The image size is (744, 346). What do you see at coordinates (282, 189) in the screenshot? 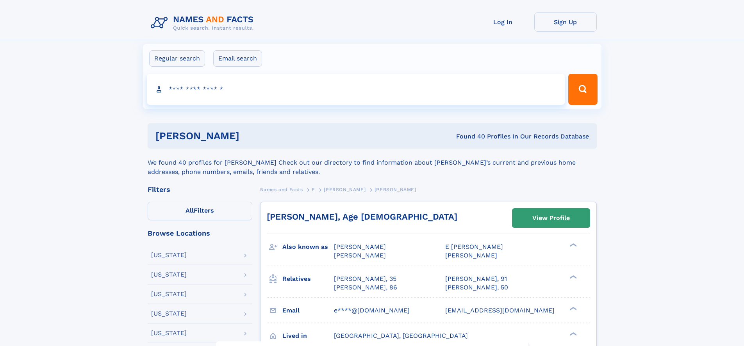
I see `a: Names and Facts` at bounding box center [282, 189].